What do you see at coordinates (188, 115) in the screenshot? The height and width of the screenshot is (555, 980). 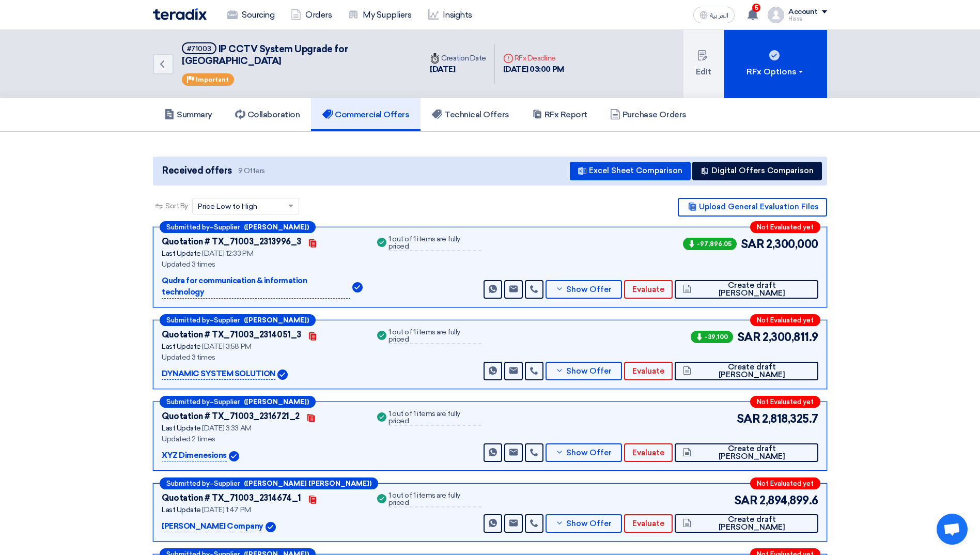 I see `h5: Summary` at bounding box center [188, 115].